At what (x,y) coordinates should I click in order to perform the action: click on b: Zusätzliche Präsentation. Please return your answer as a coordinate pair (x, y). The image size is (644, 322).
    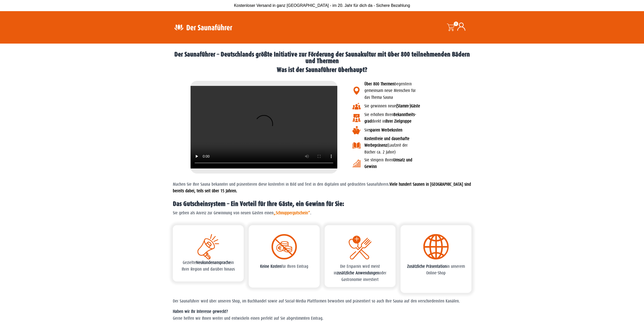
    Looking at the image, I should click on (427, 267).